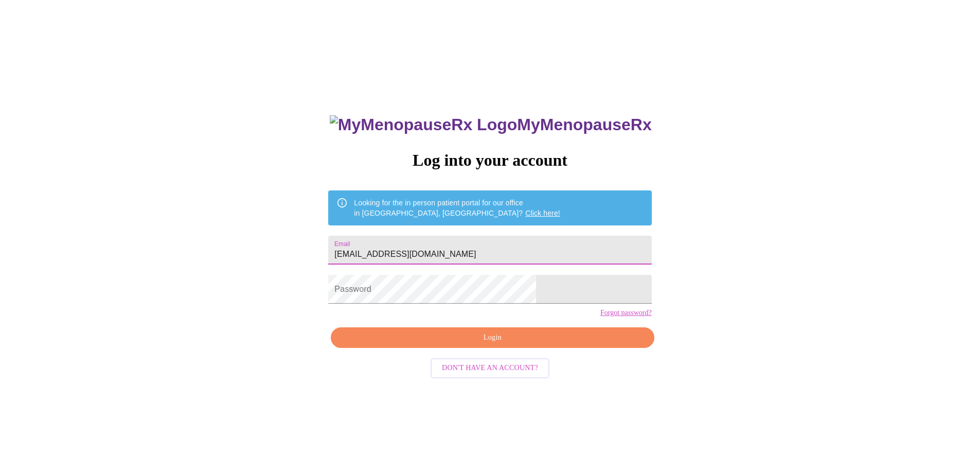 The image size is (980, 473). What do you see at coordinates (423, 124) in the screenshot?
I see `img: MyMenopauseRx Logo` at bounding box center [423, 124].